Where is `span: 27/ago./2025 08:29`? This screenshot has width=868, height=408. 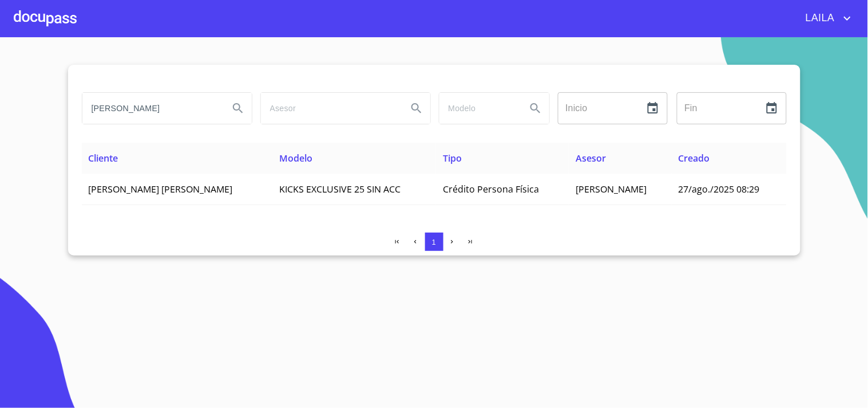 span: 27/ago./2025 08:29 is located at coordinates (719, 189).